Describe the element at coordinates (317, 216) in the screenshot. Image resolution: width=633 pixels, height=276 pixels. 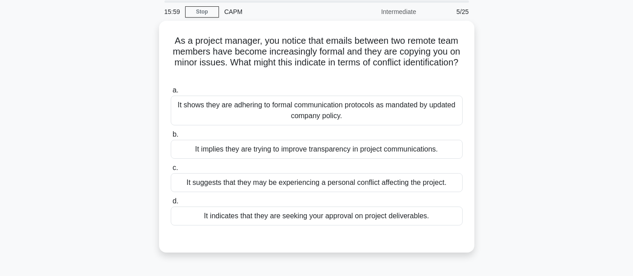
I see `div: It indicates that they are seeking your approval on project deliverables.` at that location.